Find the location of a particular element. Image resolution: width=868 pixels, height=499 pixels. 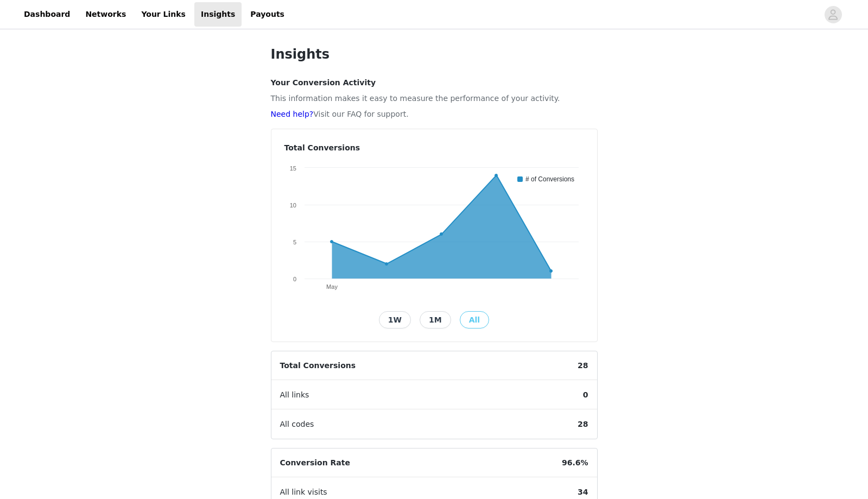

text: # of Conversions is located at coordinates (550, 179).